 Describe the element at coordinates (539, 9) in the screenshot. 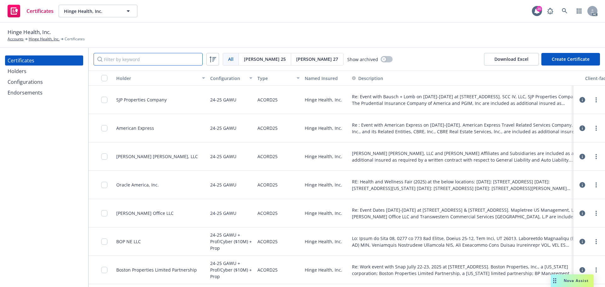

I see `div: 20` at that location.